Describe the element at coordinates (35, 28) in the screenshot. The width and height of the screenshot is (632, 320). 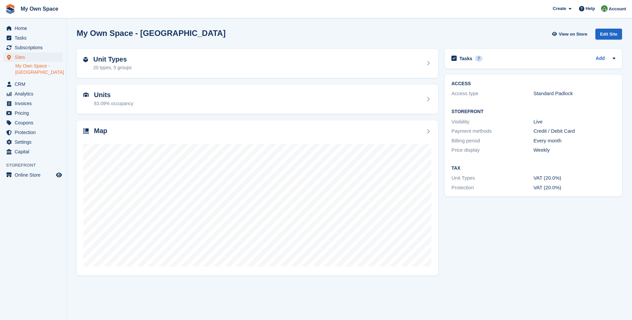
I see `span: Home` at that location.